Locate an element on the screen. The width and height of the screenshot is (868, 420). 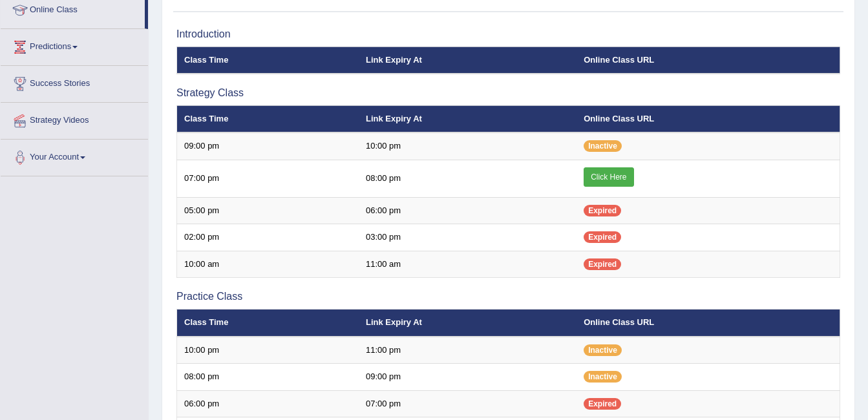
td: 02:00 pm is located at coordinates (268, 238).